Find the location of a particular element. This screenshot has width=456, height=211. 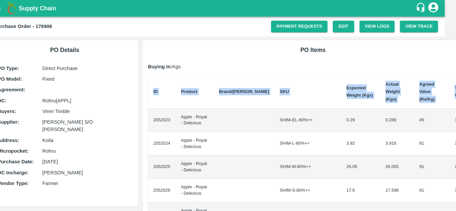

b: Expected Weight (Kgs) is located at coordinates (360, 91).